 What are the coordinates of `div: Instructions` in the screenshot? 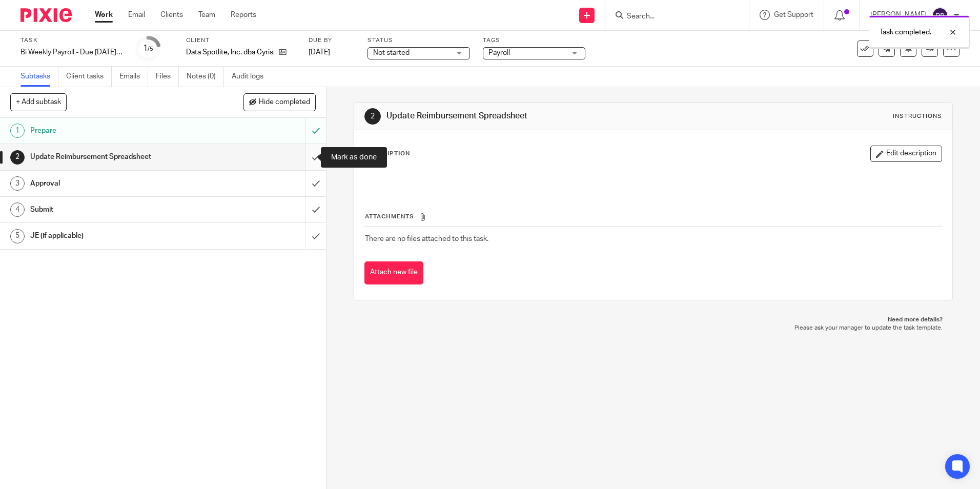 It's located at (918, 116).